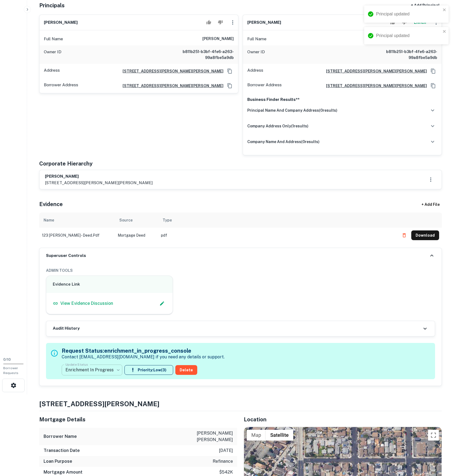 Image resolution: width=454 pixels, height=476 pixels. What do you see at coordinates (278, 235) in the screenshot?
I see `td: pdf` at bounding box center [278, 235].